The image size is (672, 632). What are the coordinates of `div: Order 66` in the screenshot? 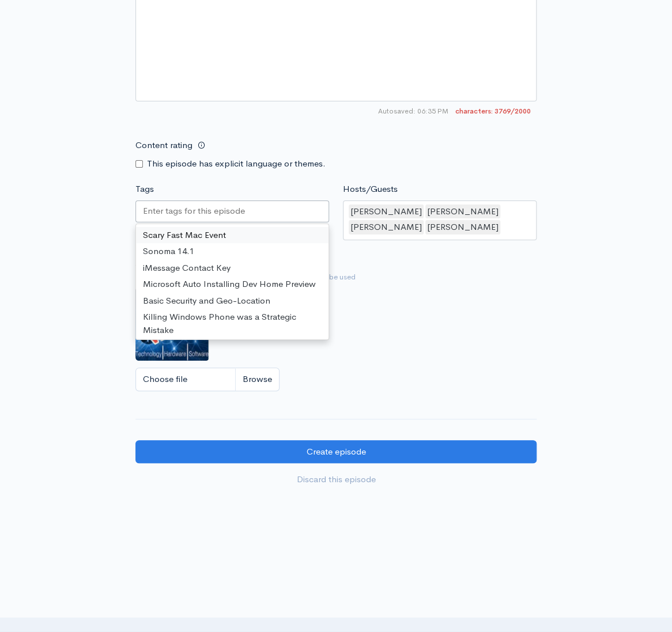 It's located at (232, 346).